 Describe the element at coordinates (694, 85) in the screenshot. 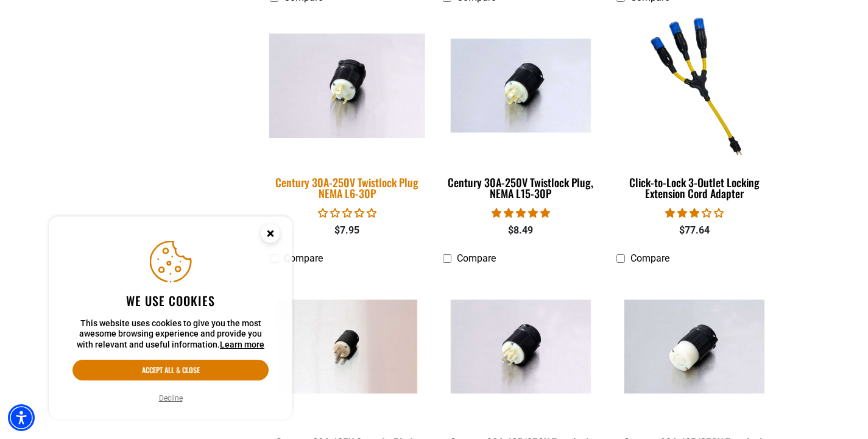

I see `img: Click-to-Lock 3-Outlet Locking Extension Cord Adapter` at that location.